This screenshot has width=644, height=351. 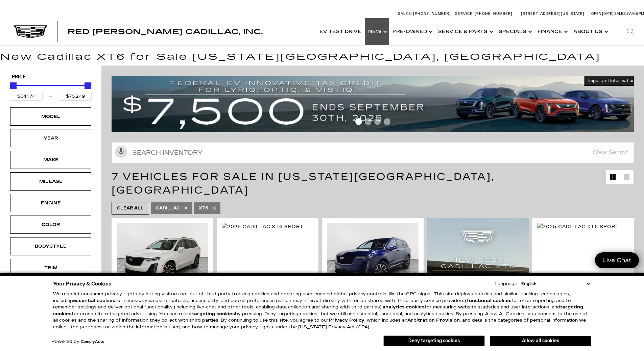 I want to click on a: Pre-Owned, so click(x=412, y=32).